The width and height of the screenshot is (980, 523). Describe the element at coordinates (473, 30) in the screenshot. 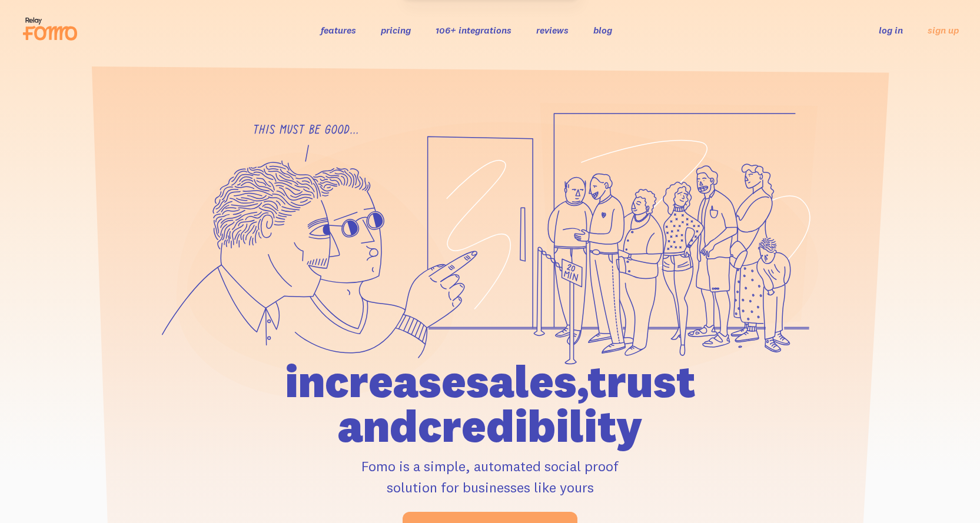

I see `a: 106+ integrations` at that location.